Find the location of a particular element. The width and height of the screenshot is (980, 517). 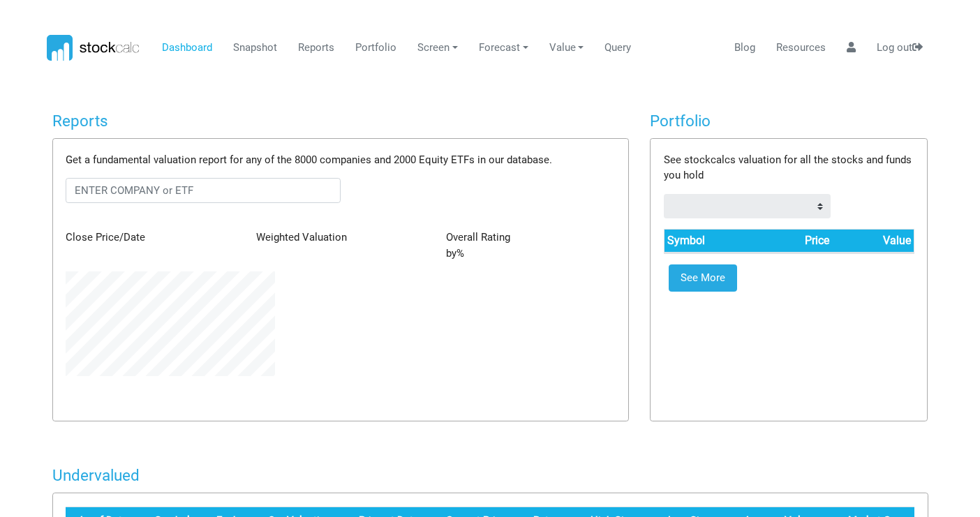

a: Blog is located at coordinates (745, 48).